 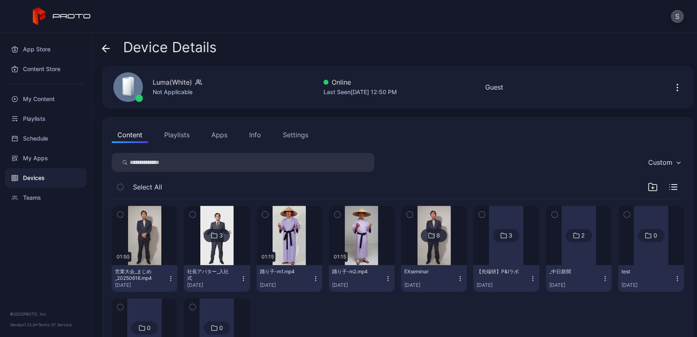 What do you see at coordinates (46, 99) in the screenshot?
I see `div: My Content` at bounding box center [46, 99].